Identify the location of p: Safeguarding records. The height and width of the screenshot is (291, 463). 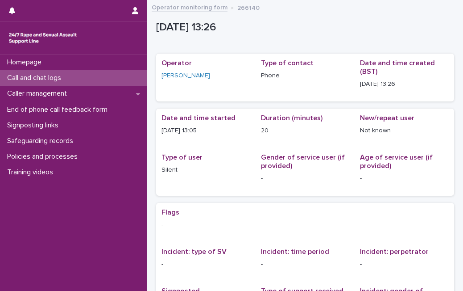
(42, 141).